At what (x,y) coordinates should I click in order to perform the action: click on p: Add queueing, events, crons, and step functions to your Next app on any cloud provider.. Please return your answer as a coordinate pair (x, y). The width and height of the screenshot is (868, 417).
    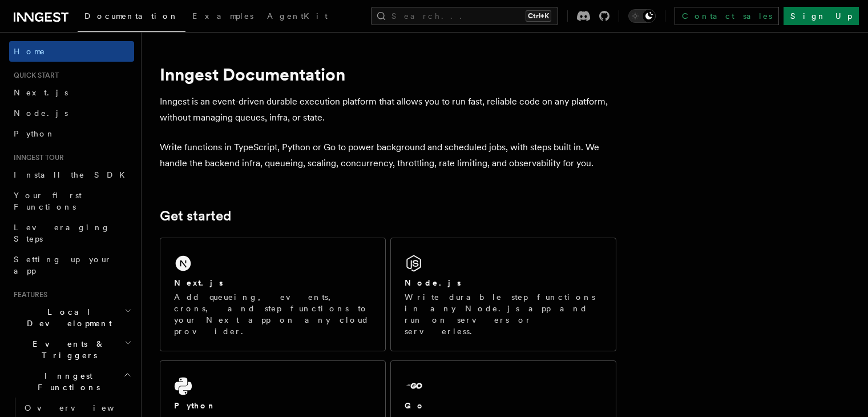
    Looking at the image, I should click on (273, 314).